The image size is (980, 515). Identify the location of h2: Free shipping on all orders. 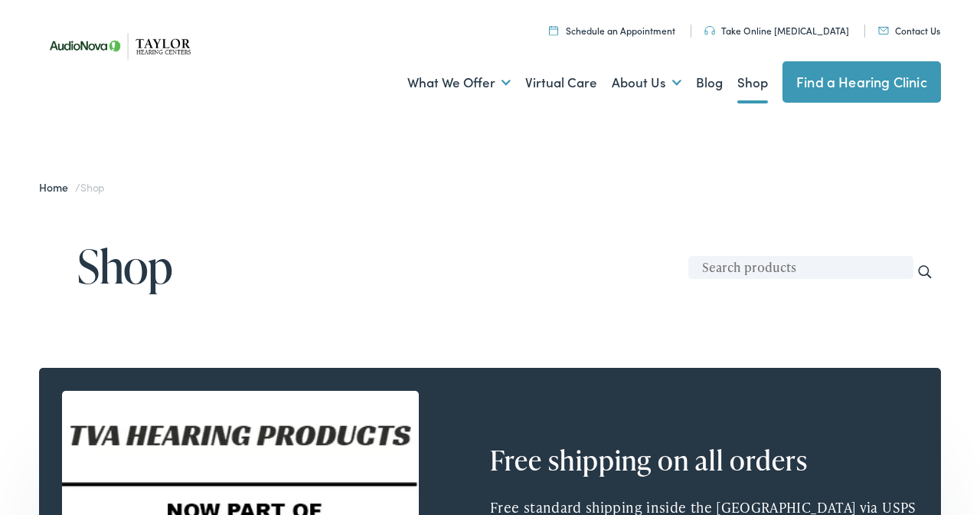
(690, 460).